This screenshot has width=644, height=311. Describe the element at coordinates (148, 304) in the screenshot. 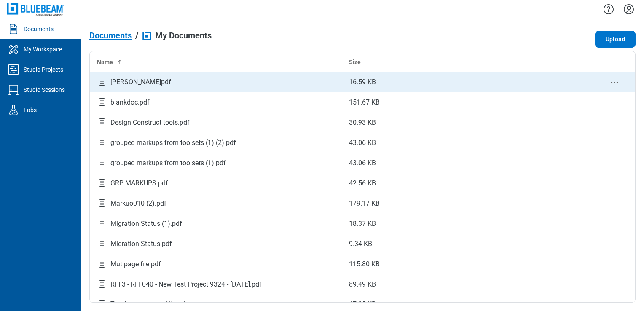

I see `div: Text box markups (1).pdf` at that location.